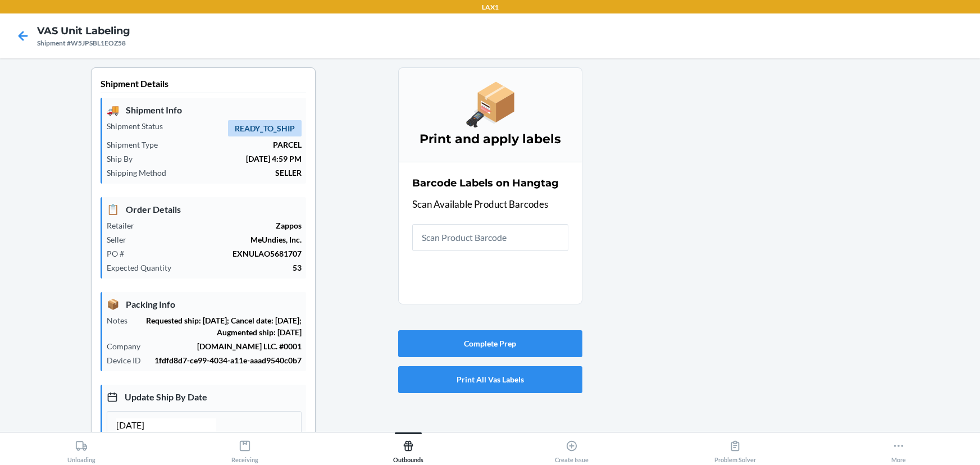 The image size is (980, 465). What do you see at coordinates (408, 450) in the screenshot?
I see `div: Outbounds` at bounding box center [408, 450].